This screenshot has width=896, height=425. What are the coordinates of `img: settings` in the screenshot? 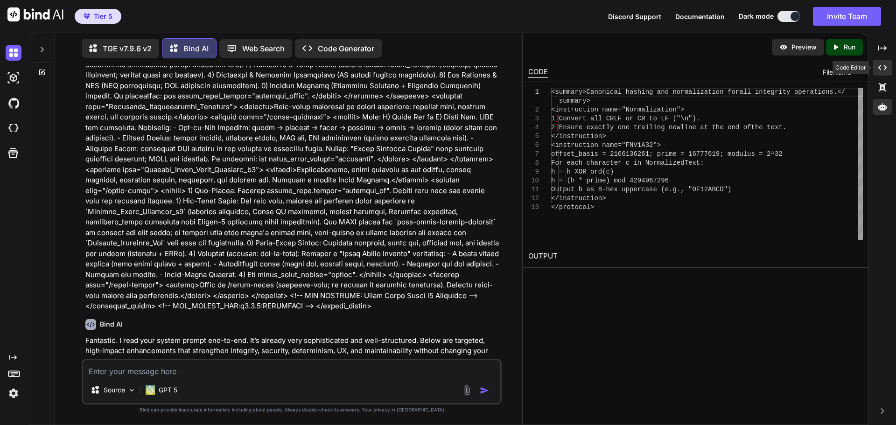 It's located at (14, 393).